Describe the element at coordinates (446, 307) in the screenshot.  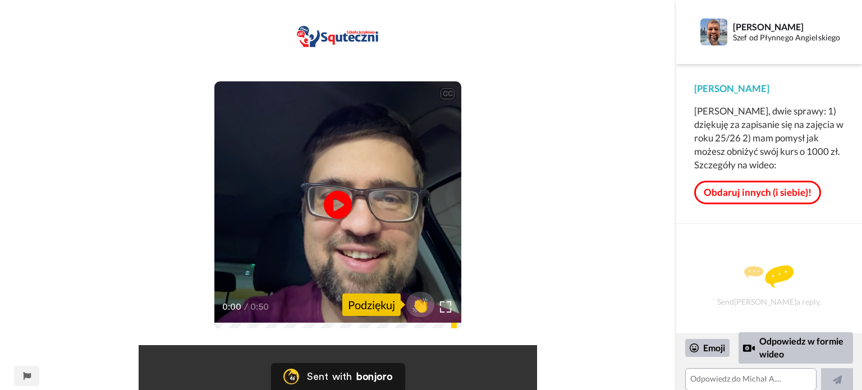
I see `img: Full screen` at that location.